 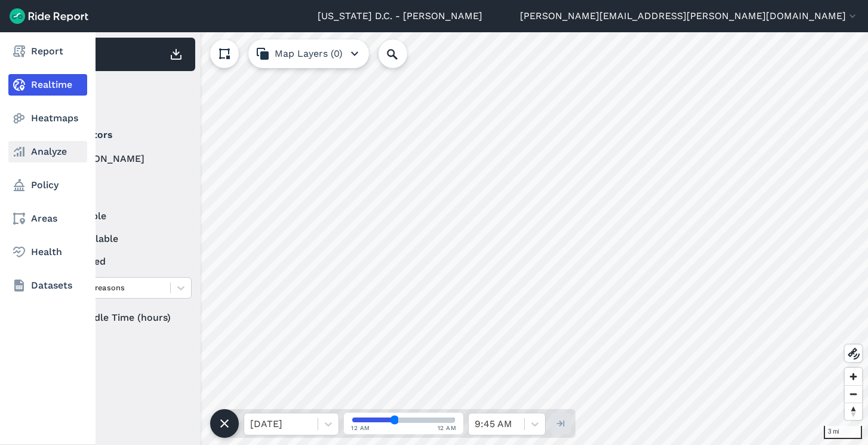 What do you see at coordinates (120, 216) in the screenshot?
I see `label: available` at bounding box center [120, 216].